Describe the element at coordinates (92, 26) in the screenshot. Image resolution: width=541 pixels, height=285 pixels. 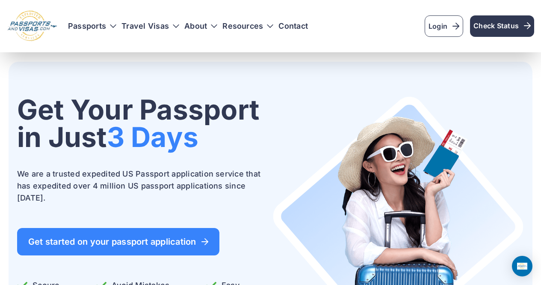
I see `h3: Passports` at that location.